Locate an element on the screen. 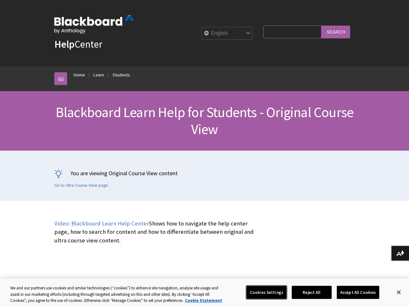 Image resolution: width=409 pixels, height=307 pixels. button: Reject All is located at coordinates (312, 292).